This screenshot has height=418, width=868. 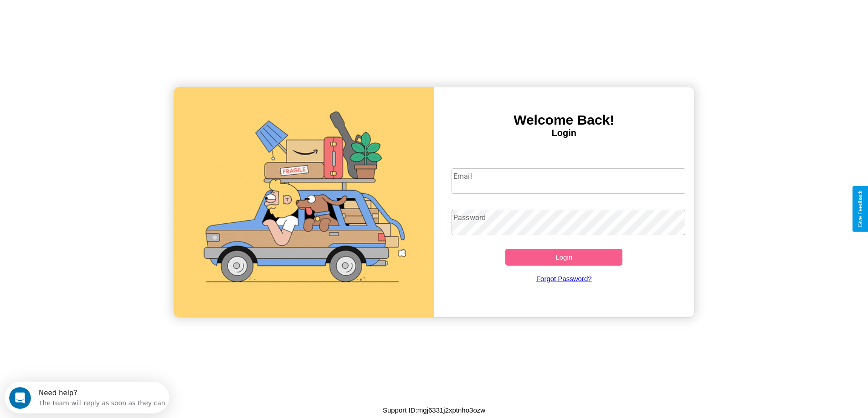 I want to click on h3: Welcome Back!, so click(x=564, y=120).